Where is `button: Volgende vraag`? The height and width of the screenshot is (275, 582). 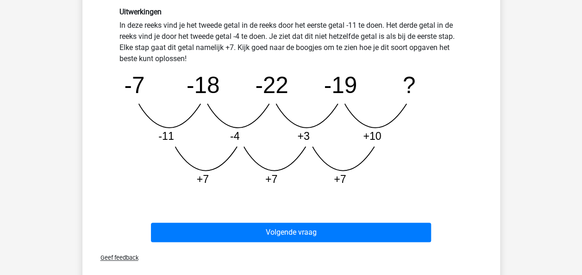
button: Volgende vraag is located at coordinates (291, 232).